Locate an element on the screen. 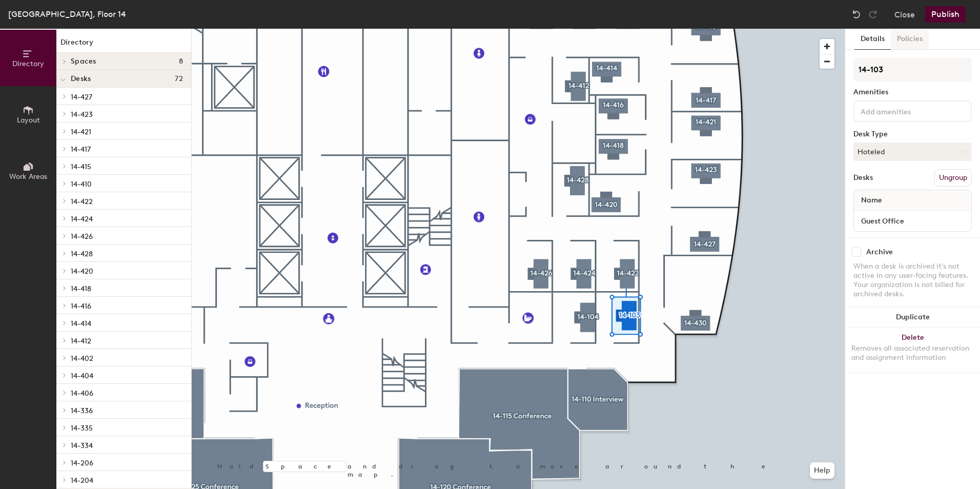  span: 14-416 is located at coordinates (81, 306).